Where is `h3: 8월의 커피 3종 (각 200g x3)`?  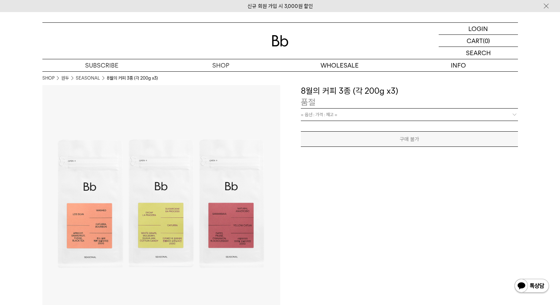 h3: 8월의 커피 3종 (각 200g x3) is located at coordinates (409, 91).